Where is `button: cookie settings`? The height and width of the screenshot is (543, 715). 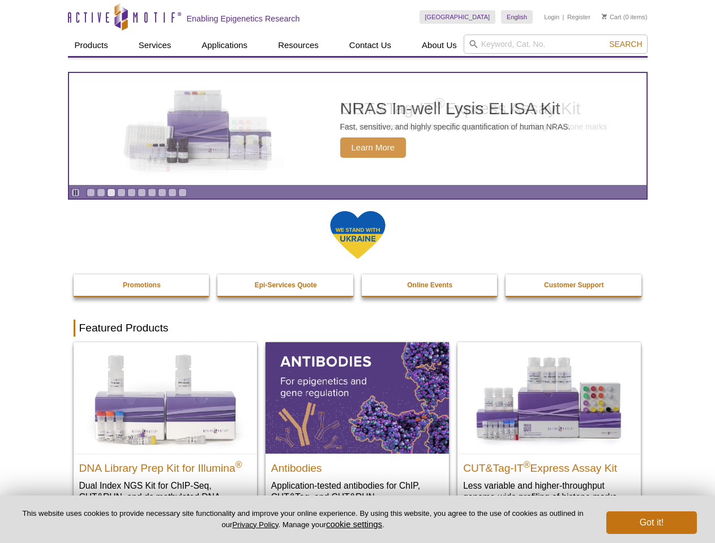 button: cookie settings is located at coordinates (354, 524).